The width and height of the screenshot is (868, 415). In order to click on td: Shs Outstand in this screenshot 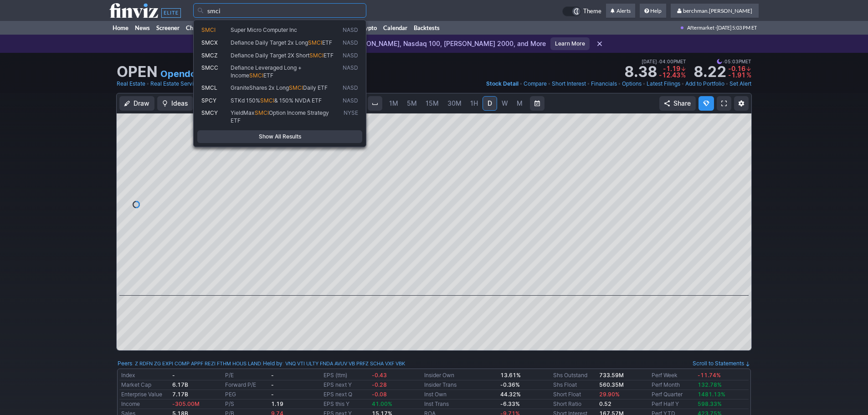, I will do `click(574, 375)`.